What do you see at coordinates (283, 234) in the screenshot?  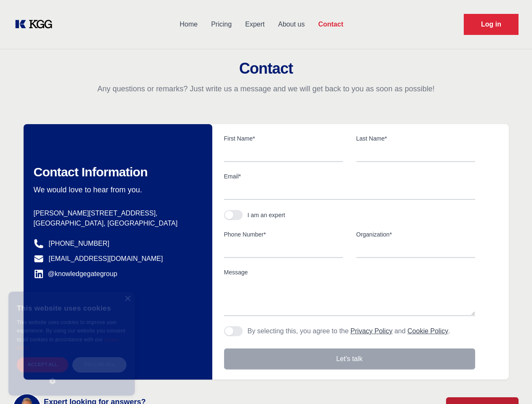 I see `label: Phone Number*` at bounding box center [283, 234].